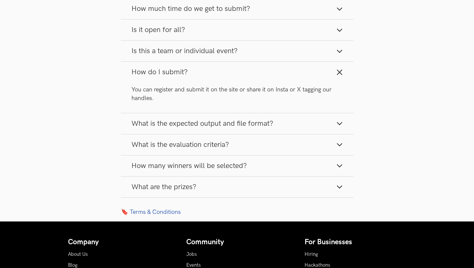 This screenshot has width=474, height=268. Describe the element at coordinates (78, 255) in the screenshot. I see `a: About Us` at that location.